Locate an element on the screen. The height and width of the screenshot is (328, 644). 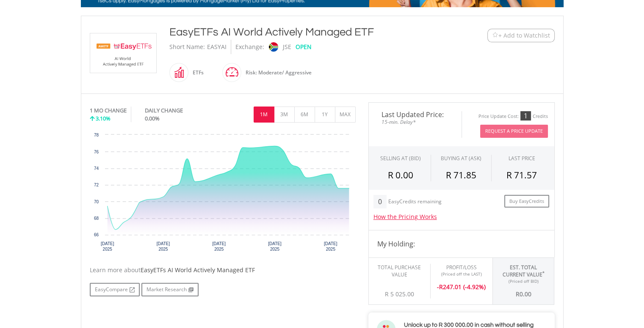
a: EasyCompare is located at coordinates (115, 290).